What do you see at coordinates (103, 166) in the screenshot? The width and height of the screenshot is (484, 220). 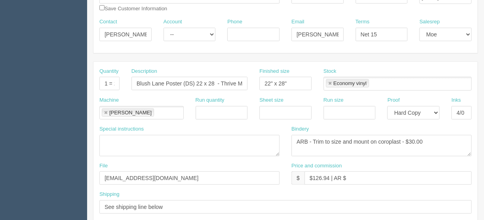 I see `label: File` at bounding box center [103, 166].